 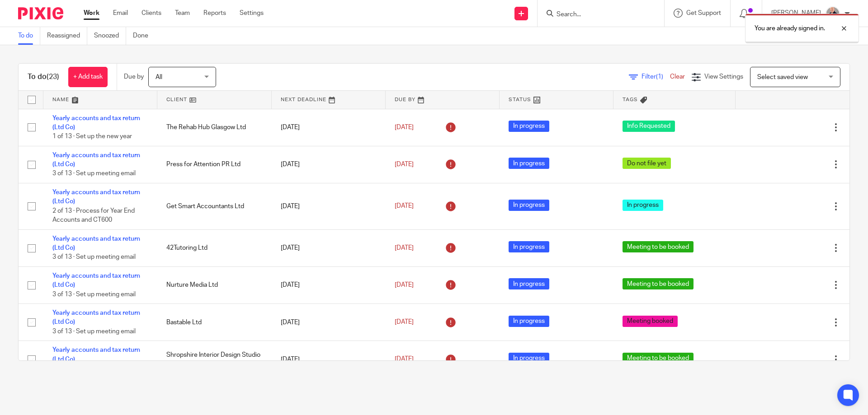 I want to click on span: Info Requested, so click(x=649, y=126).